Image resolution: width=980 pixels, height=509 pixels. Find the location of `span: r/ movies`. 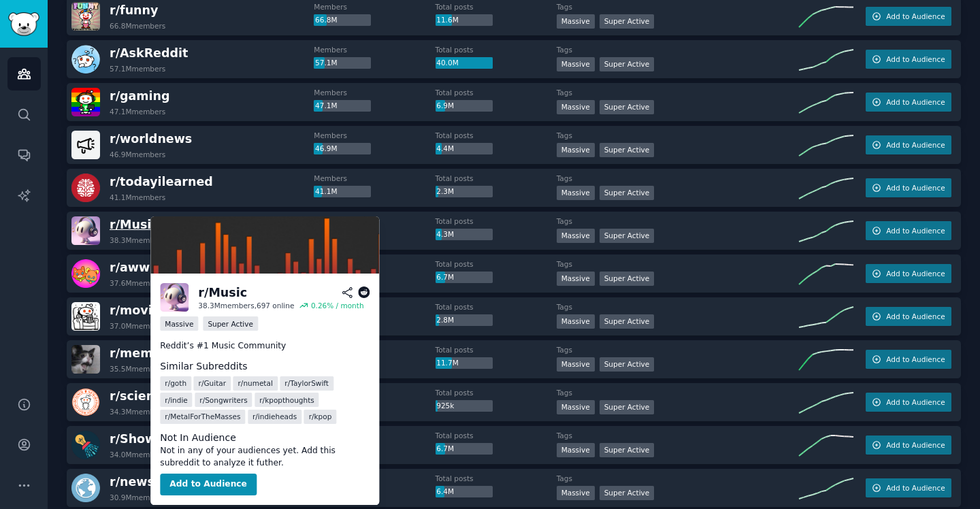

span: r/ movies is located at coordinates (138, 310).